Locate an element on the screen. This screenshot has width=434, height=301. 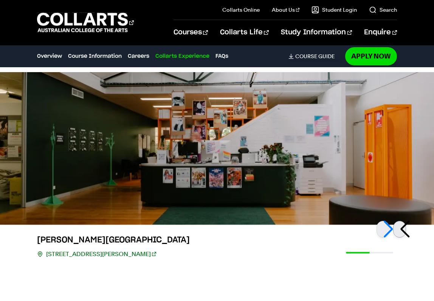
a: Collarts Life is located at coordinates (244, 33).